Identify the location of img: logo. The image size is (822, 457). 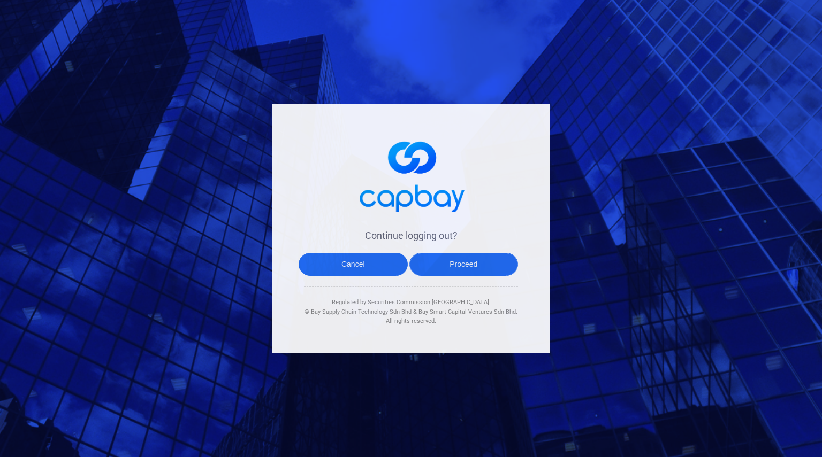
(411, 175).